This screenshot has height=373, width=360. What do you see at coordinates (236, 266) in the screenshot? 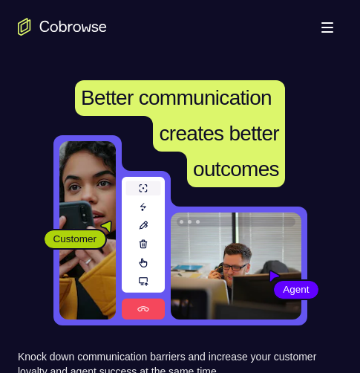
I see `img: A customer support agent talking on the phone` at bounding box center [236, 266].